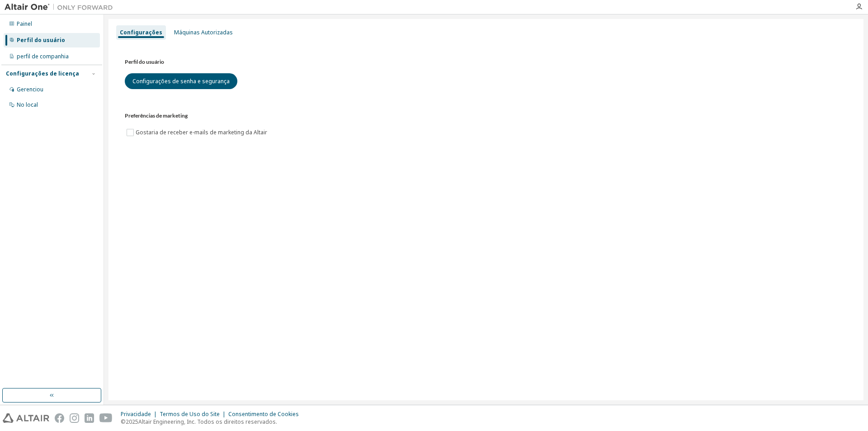 This screenshot has width=868, height=431. Describe the element at coordinates (207, 421) in the screenshot. I see `font: Altair Engineering, Inc. Todos os direitos reservados.` at that location.